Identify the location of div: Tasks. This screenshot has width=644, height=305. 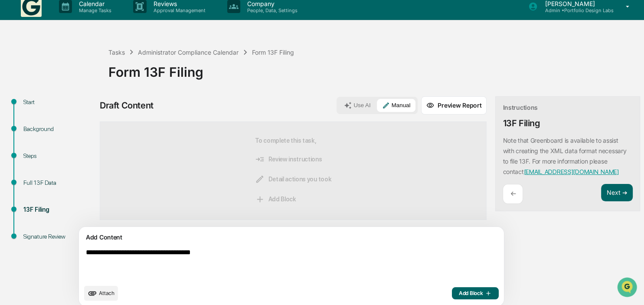
(116, 52).